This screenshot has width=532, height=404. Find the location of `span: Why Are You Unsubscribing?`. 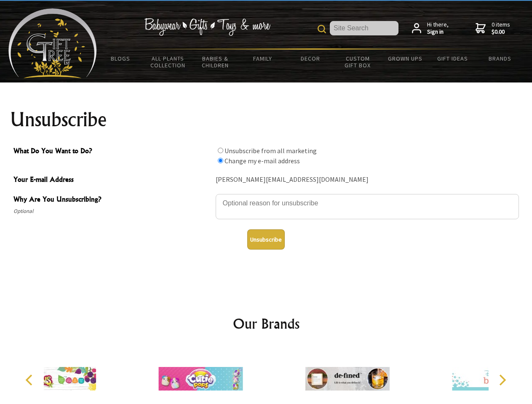

span: Why Are You Unsubscribing? is located at coordinates (113, 200).